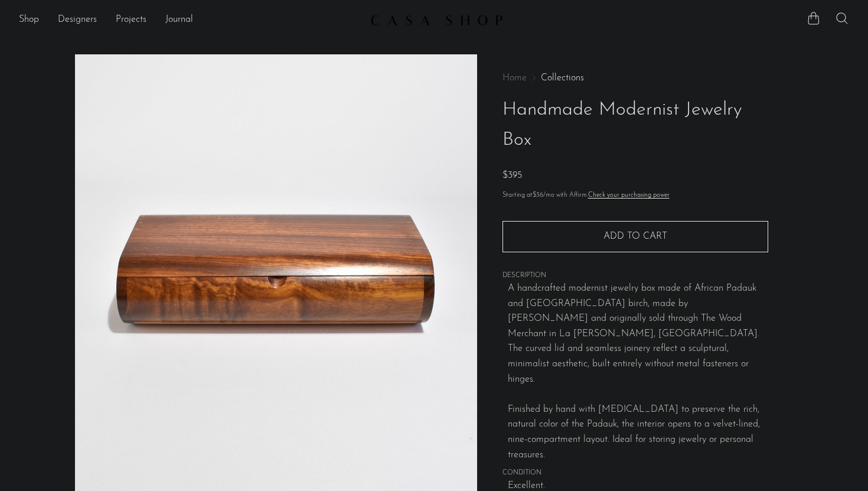  I want to click on span: $395, so click(512, 175).